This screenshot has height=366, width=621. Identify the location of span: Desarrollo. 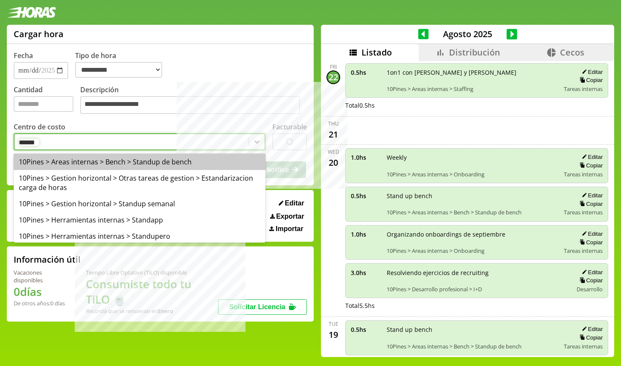
(589, 289).